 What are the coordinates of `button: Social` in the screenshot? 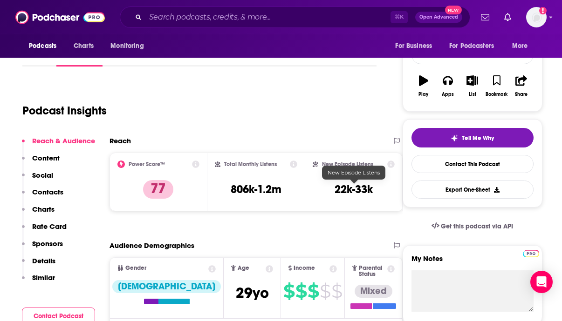 It's located at (37, 179).